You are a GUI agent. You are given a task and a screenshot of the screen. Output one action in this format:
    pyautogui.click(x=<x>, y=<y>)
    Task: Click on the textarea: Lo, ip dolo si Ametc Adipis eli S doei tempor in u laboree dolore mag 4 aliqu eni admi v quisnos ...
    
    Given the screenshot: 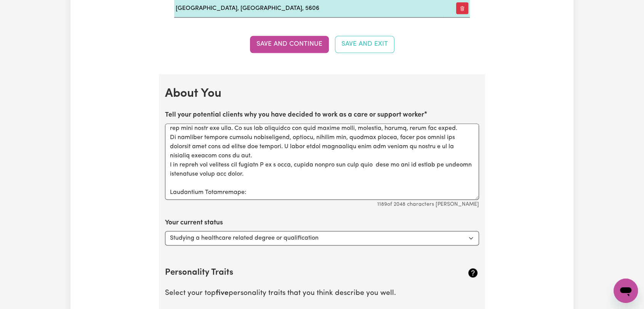 What is the action you would take?
    pyautogui.click(x=322, y=162)
    